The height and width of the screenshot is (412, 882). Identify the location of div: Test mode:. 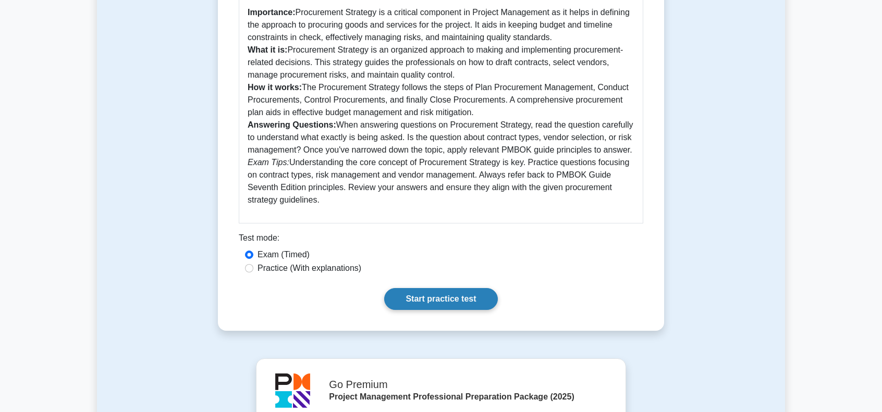
(441, 240).